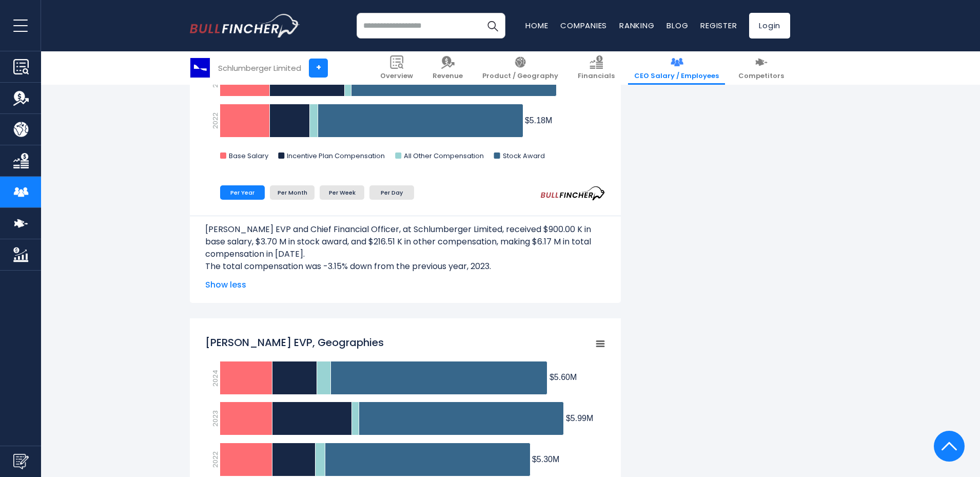  What do you see at coordinates (335, 156) in the screenshot?
I see `text: Incentive Plan Compensation` at bounding box center [335, 156].